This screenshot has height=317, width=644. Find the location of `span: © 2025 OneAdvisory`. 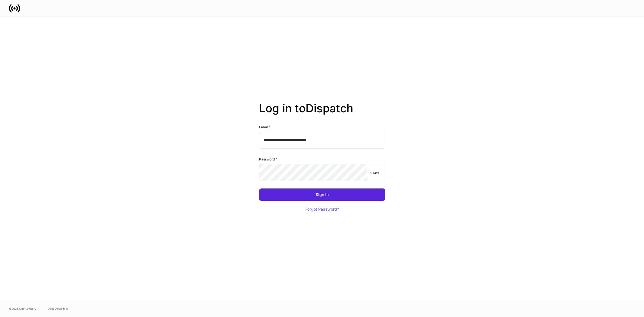

span: © 2025 OneAdvisory is located at coordinates (23, 309).